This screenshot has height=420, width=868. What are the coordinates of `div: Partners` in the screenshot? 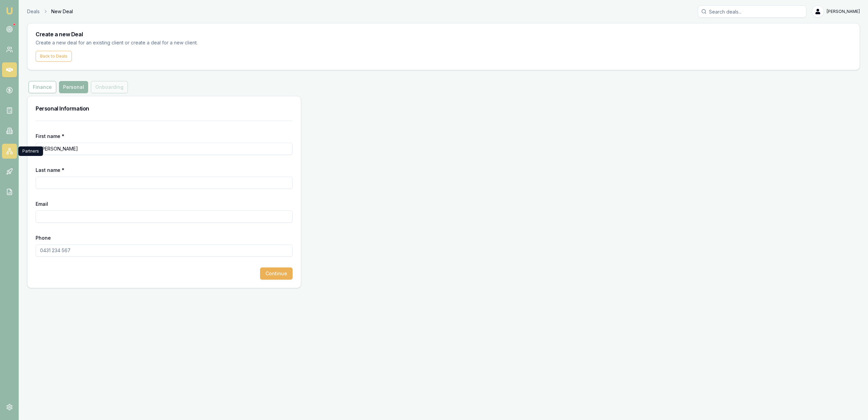 It's located at (31, 151).